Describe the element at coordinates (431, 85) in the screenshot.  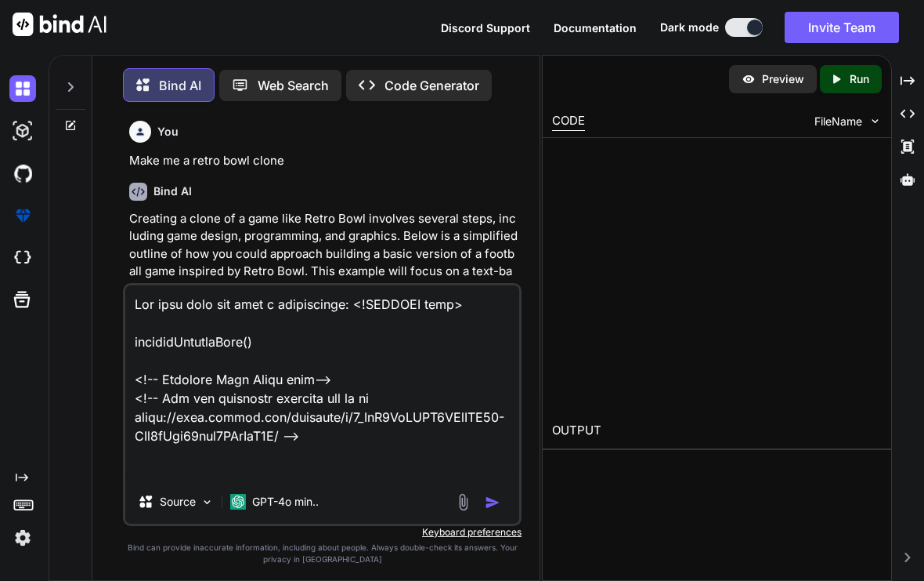
I see `p: Code Generator` at that location.